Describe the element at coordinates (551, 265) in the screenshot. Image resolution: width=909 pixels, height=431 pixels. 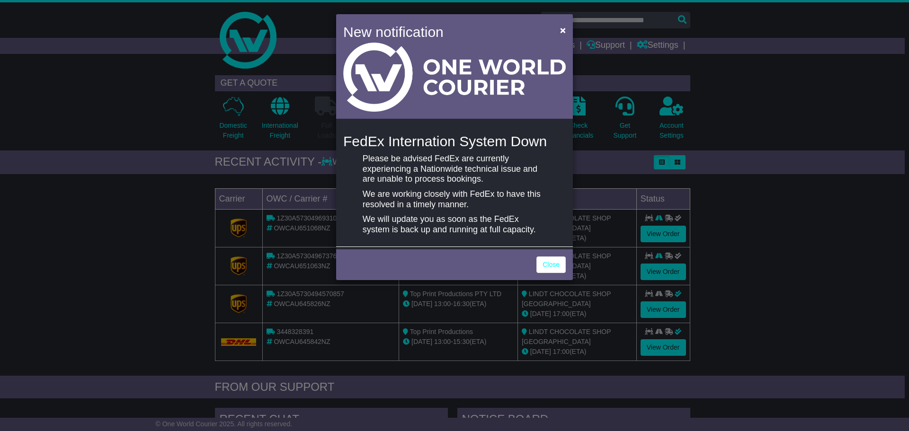
I see `a: Close` at that location.